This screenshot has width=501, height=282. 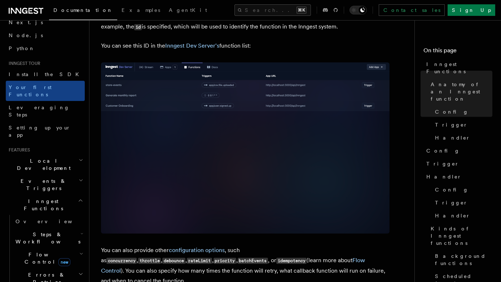 I want to click on a: Sign Up, so click(x=471, y=10).